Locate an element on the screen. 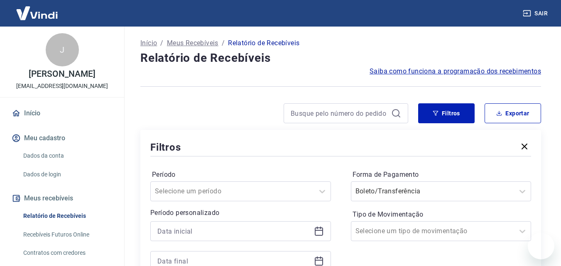 The image size is (561, 266). h4: Relatório de Recebíveis is located at coordinates (341, 58).